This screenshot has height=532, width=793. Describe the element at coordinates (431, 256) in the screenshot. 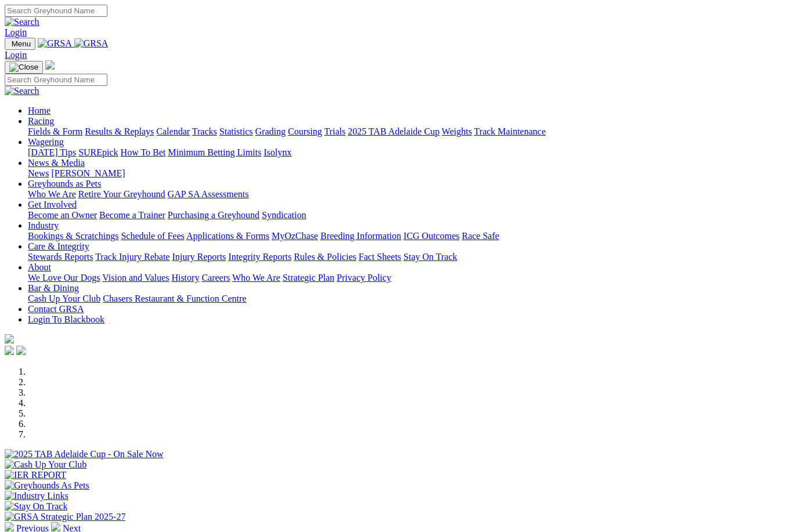

I see `a: Stay On Track` at that location.